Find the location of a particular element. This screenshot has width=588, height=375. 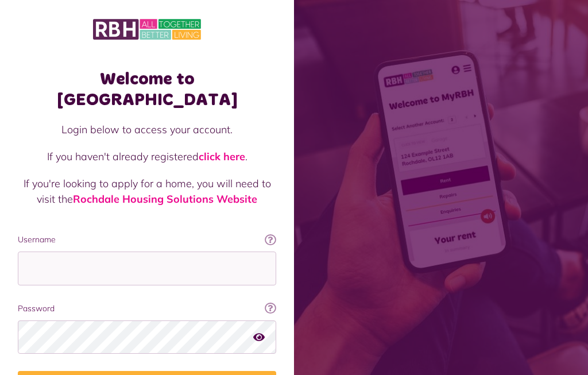

img: MyRBH is located at coordinates (147, 30).